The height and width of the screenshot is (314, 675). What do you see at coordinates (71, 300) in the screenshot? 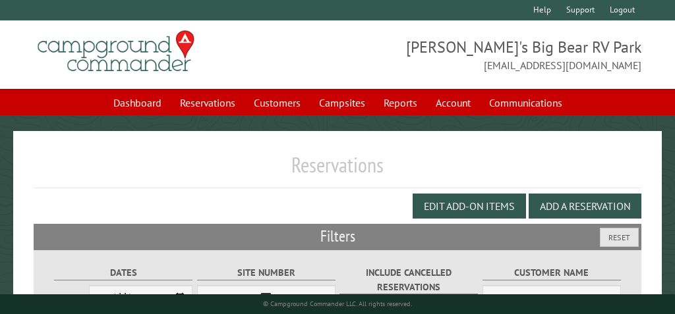
I see `label: From:` at bounding box center [71, 300].